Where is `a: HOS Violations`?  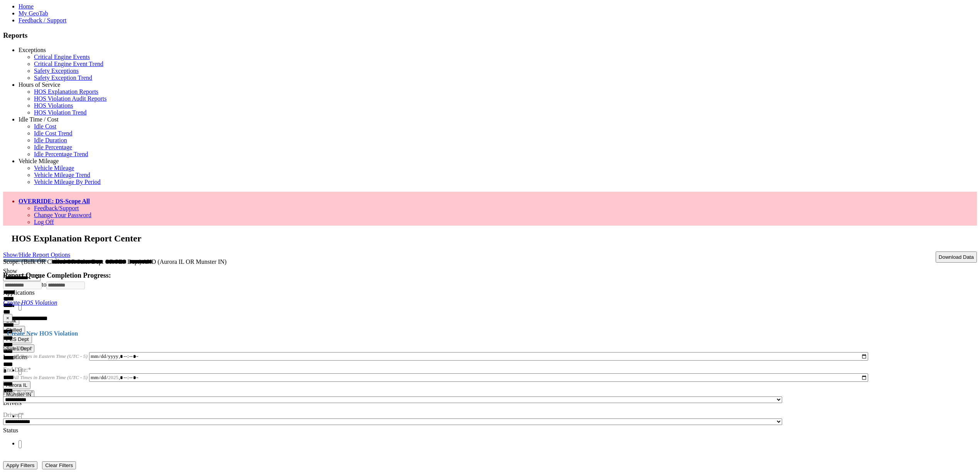
a: HOS Violations is located at coordinates (53, 105).